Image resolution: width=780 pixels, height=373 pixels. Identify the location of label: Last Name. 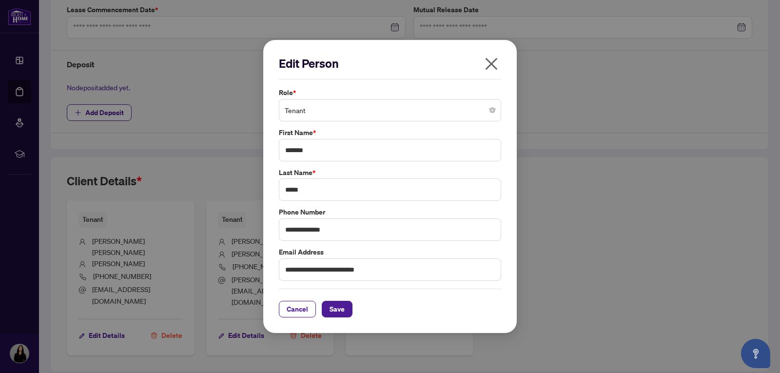
(390, 173).